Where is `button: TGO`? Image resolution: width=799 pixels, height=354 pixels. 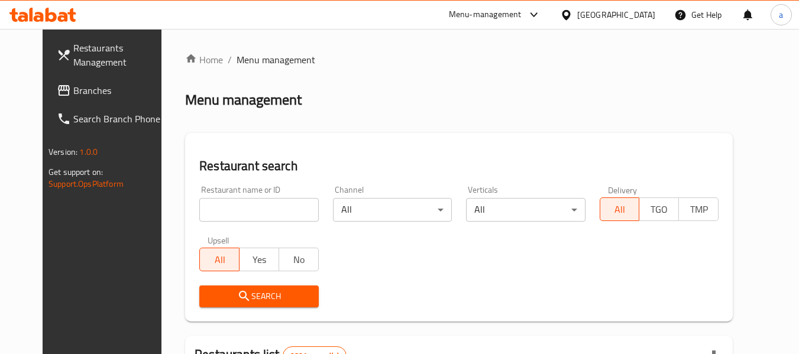 button: TGO is located at coordinates (659, 209).